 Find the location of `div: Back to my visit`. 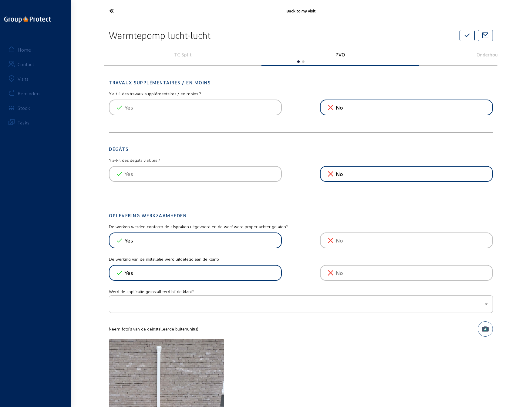

div: Back to my visit is located at coordinates (301, 11).